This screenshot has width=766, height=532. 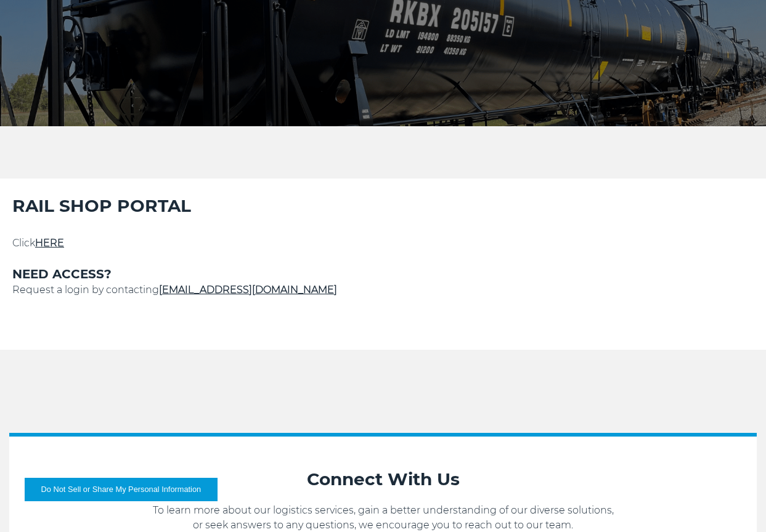 I want to click on button: Do Not Sell or Share My Personal Information, so click(x=121, y=489).